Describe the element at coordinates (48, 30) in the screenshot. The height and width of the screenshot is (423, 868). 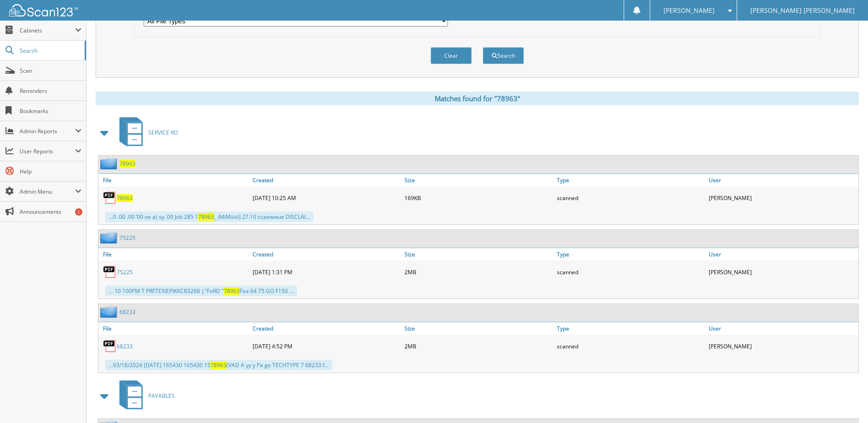
I see `span: Cabinets` at that location.